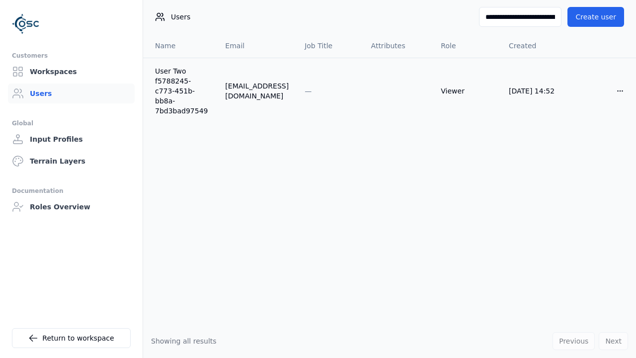 The width and height of the screenshot is (636, 358). I want to click on th: Email, so click(257, 46).